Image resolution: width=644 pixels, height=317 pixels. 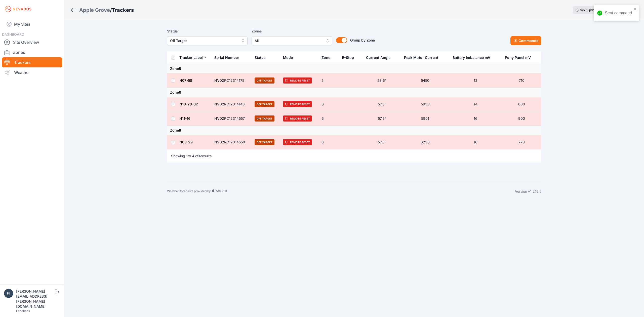 What do you see at coordinates (32, 52) in the screenshot?
I see `a: Zones` at bounding box center [32, 52].